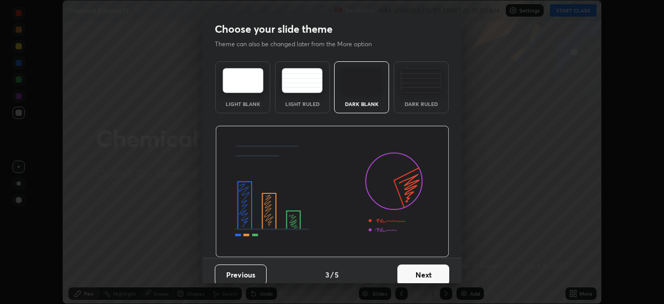  Describe the element at coordinates (241, 275) in the screenshot. I see `button: Previous` at that location.